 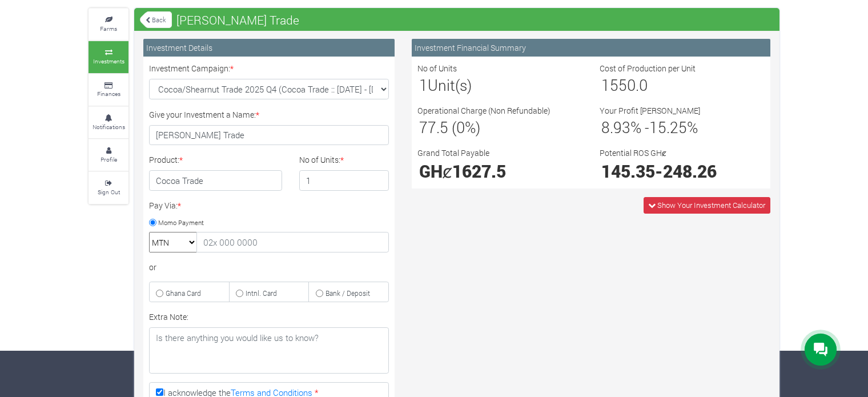 I want to click on input: Intnl. Card, so click(x=239, y=293).